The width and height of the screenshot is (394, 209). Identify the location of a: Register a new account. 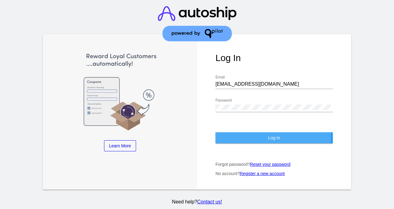
(262, 173).